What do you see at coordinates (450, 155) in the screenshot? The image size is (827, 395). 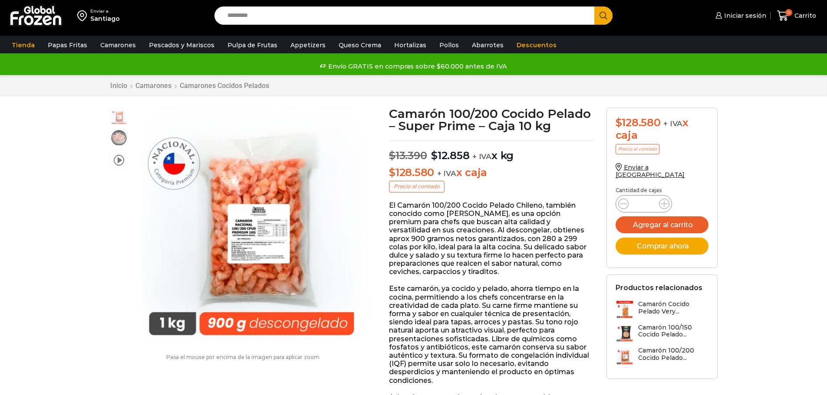 I see `bdi: 12.858` at bounding box center [450, 155].